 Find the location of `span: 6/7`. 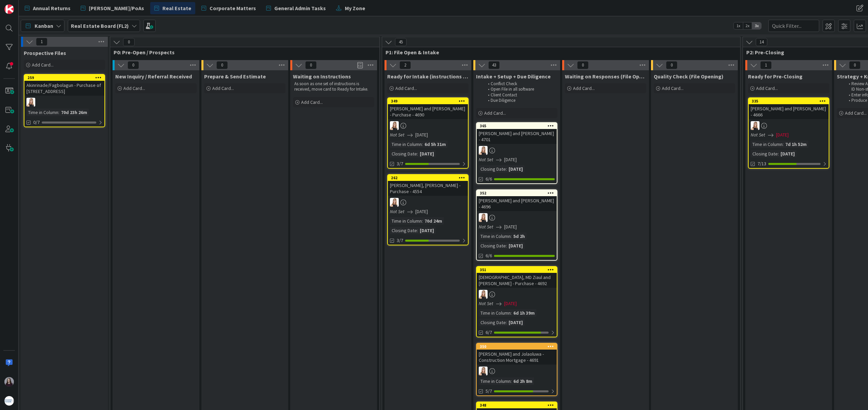

span: 6/7 is located at coordinates (488, 332).